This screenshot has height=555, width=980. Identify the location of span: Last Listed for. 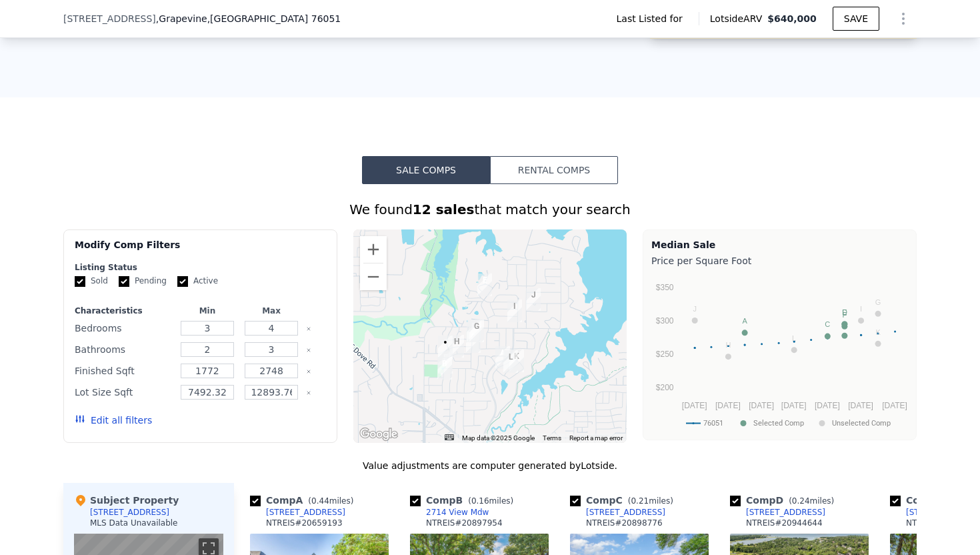
(652, 19).